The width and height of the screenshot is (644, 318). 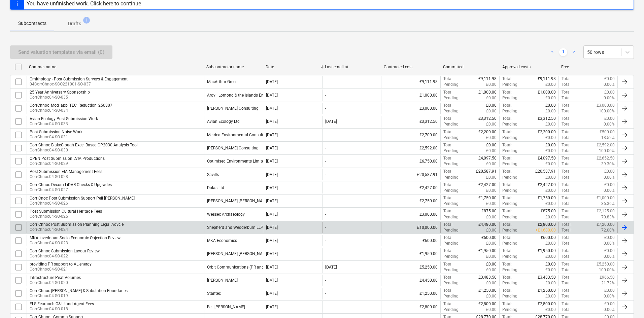 What do you see at coordinates (79, 84) in the screenshot?
I see `p: 04CorrChnoc-SCO221001-SO-037` at bounding box center [79, 84].